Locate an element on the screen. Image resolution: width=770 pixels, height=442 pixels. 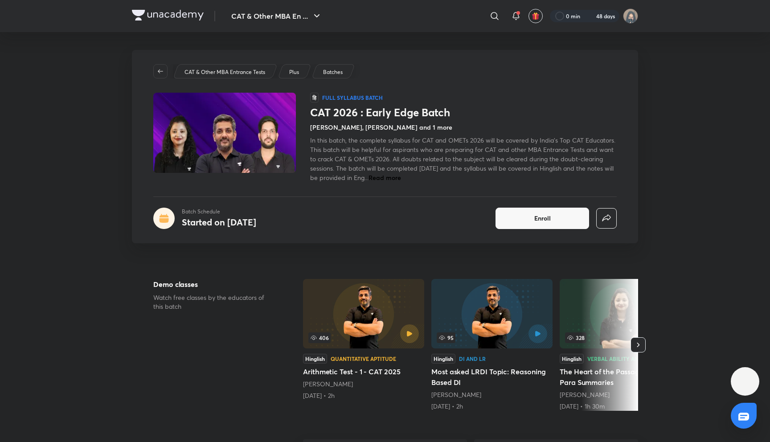
h5: Arithmetic Test - 1 - CAT 2025 is located at coordinates (363, 371).